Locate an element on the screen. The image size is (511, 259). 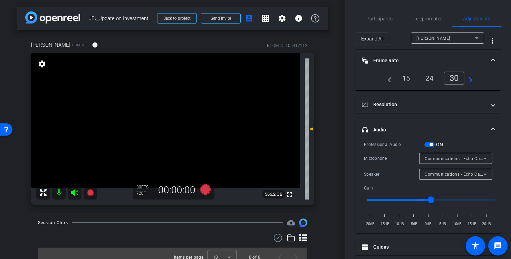
span: Destinations for your clips is located at coordinates (291, 222).